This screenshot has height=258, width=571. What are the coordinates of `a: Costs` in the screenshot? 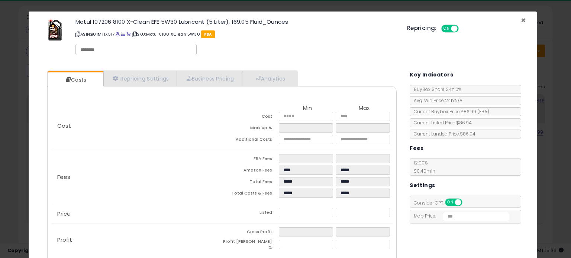 It's located at (75, 80).